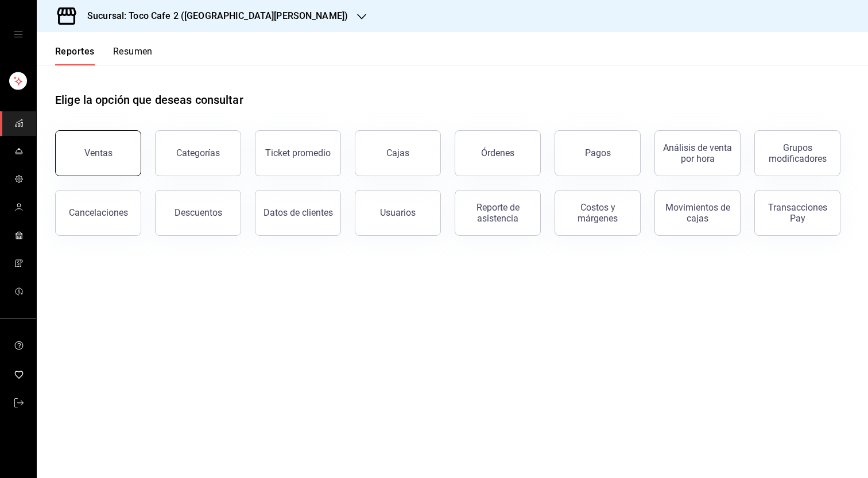 This screenshot has width=868, height=478. Describe the element at coordinates (797, 153) in the screenshot. I see `div: Grupos modificadores` at that location.